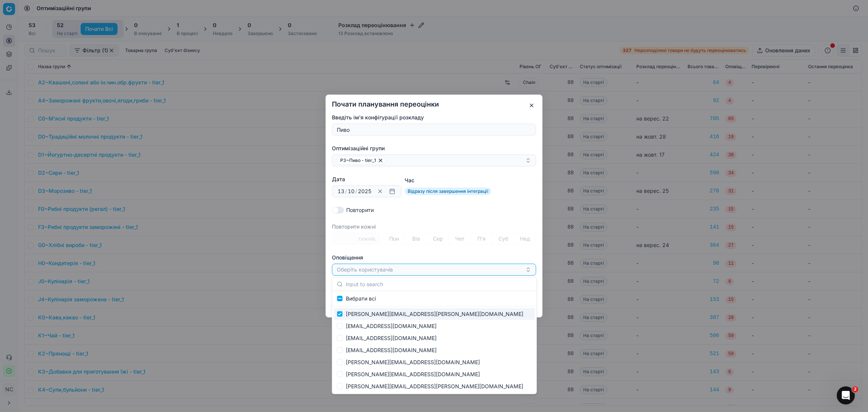 The width and height of the screenshot is (868, 412). Describe the element at coordinates (434, 160) in the screenshot. I see `button: P3~Пиво - tier_1` at that location.